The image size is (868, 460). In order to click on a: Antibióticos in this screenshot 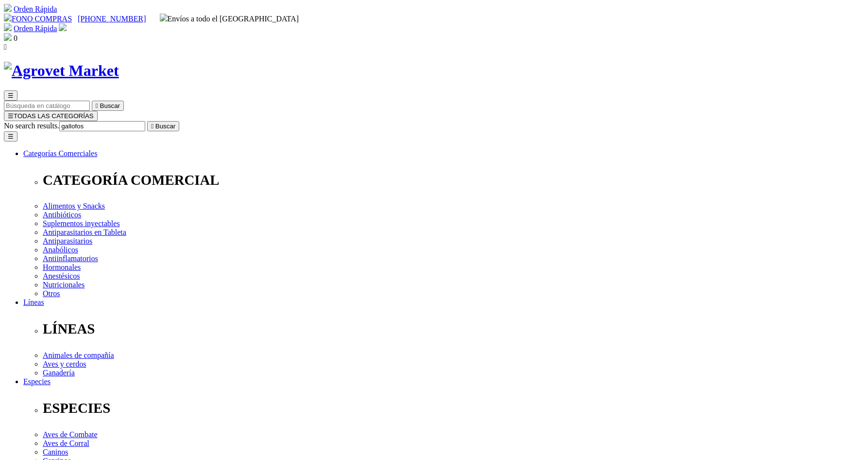, I will do `click(62, 214)`.